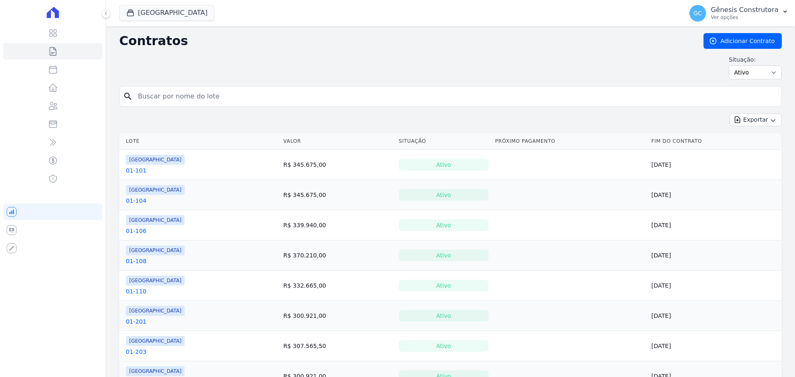  I want to click on p: Gênesis Construtora, so click(744, 10).